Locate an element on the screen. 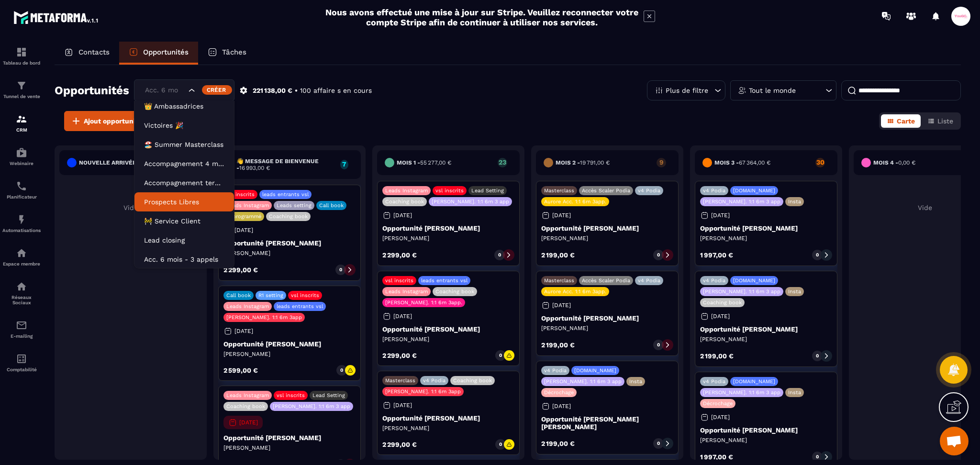 The width and height of the screenshot is (980, 465). p: Masterclass is located at coordinates (400, 381).